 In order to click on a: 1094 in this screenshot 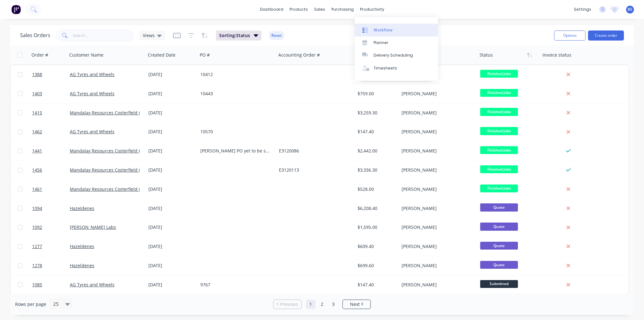, I will do `click(51, 208)`.